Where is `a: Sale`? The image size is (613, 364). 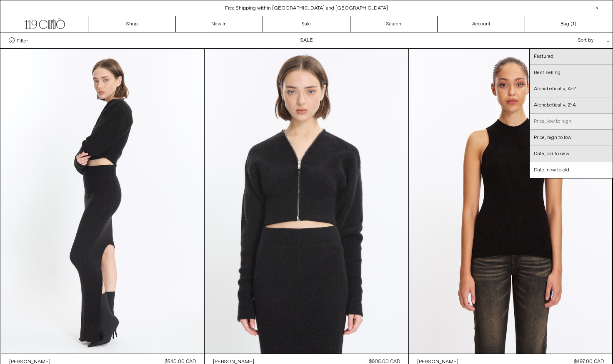 a: Sale is located at coordinates (307, 24).